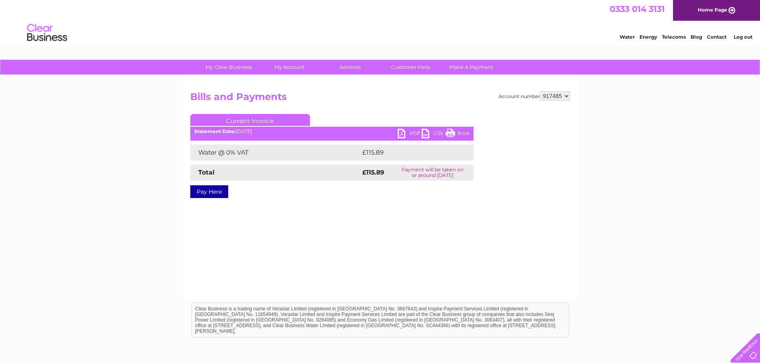 This screenshot has width=760, height=363. What do you see at coordinates (433, 134) in the screenshot?
I see `a: CSV` at bounding box center [433, 134].